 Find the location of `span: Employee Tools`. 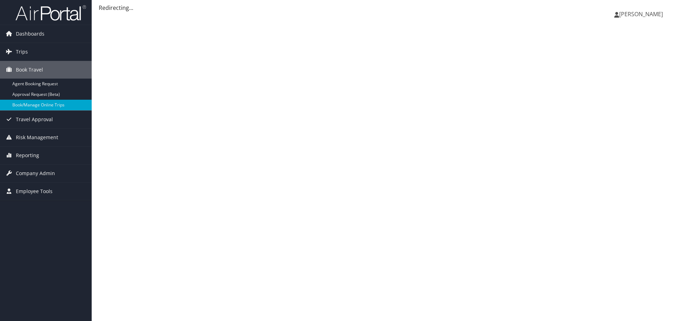

span: Employee Tools is located at coordinates (34, 192).